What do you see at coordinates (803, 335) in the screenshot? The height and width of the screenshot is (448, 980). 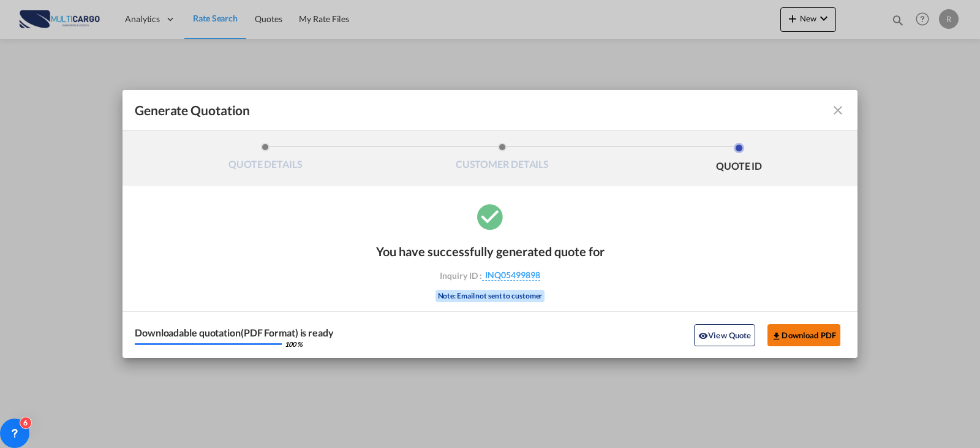 I see `button: Download PDF` at bounding box center [803, 335].